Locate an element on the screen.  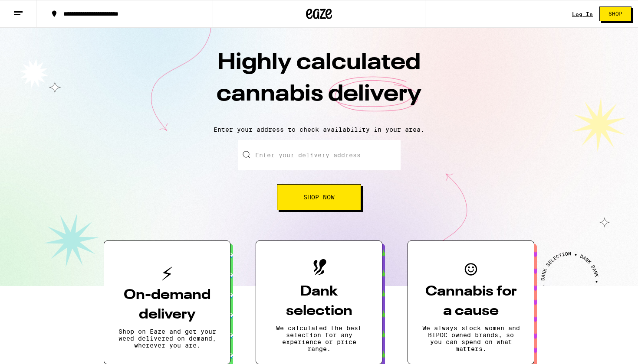
a: Log In is located at coordinates (582, 14).